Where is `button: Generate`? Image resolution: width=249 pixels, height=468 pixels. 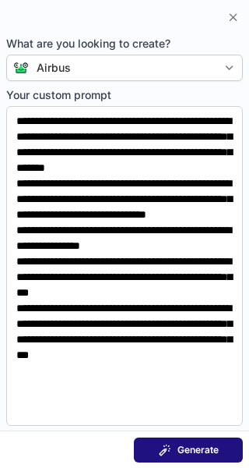
button: Generate is located at coordinates (189, 450).